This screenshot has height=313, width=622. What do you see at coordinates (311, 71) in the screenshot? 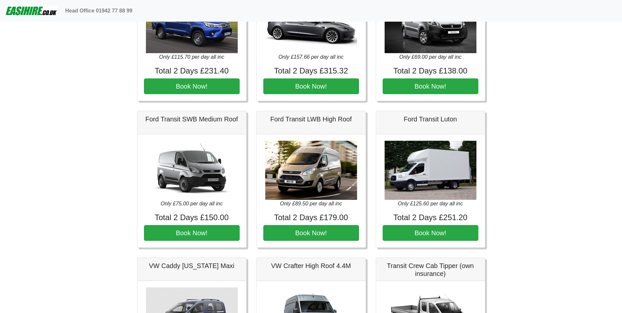
I see `h4: Total 2 Days £315.32` at bounding box center [311, 71].